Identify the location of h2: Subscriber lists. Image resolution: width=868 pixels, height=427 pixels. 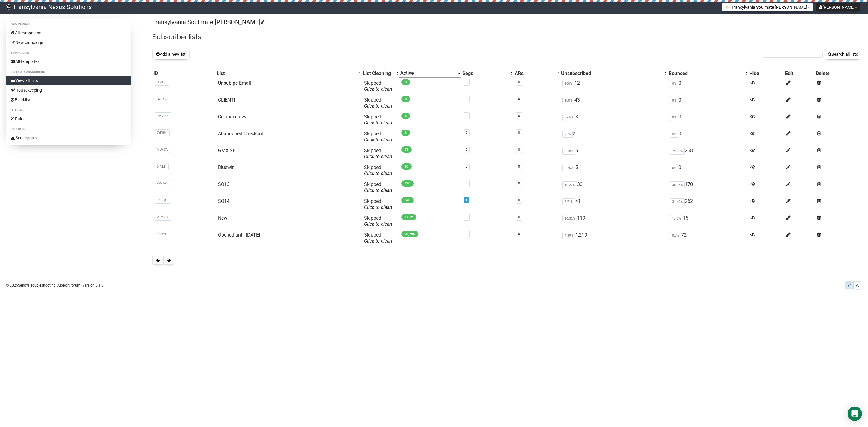
(507, 37).